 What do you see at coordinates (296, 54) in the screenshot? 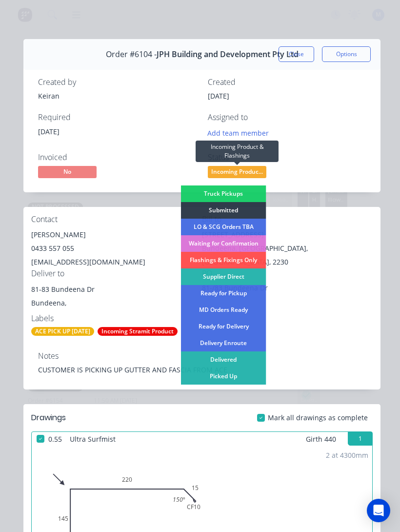
I see `button: Close` at bounding box center [296, 54].